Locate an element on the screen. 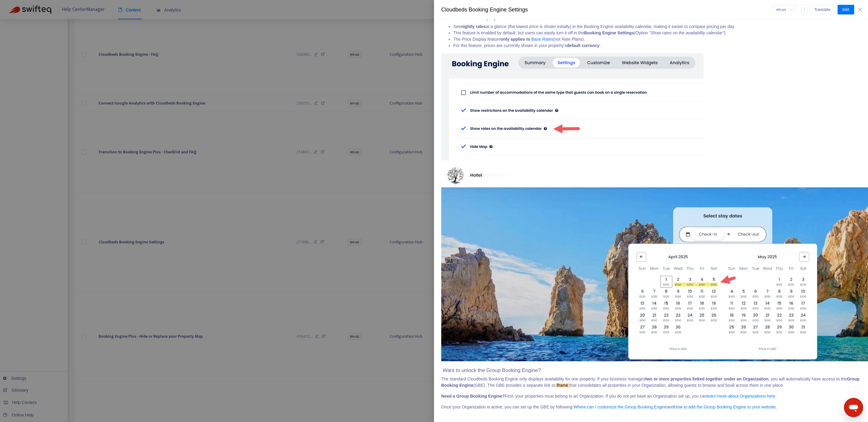 This screenshot has width=868, height=422. strong: nightly rates is located at coordinates (473, 27).